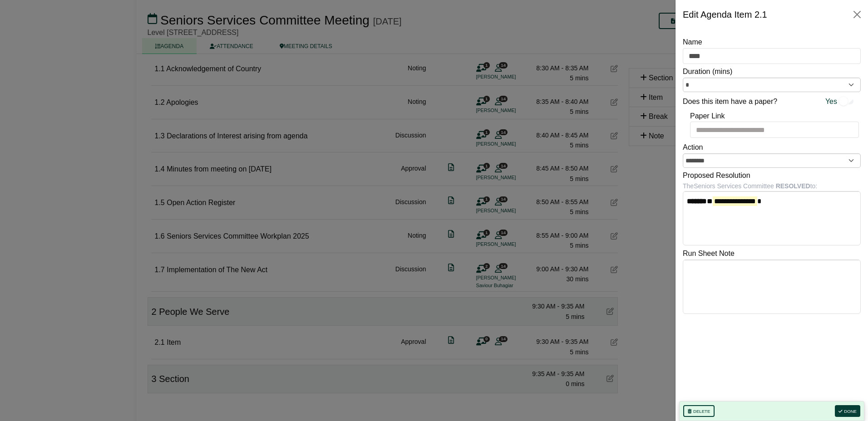  Describe the element at coordinates (693, 147) in the screenshot. I see `label: Action` at that location.